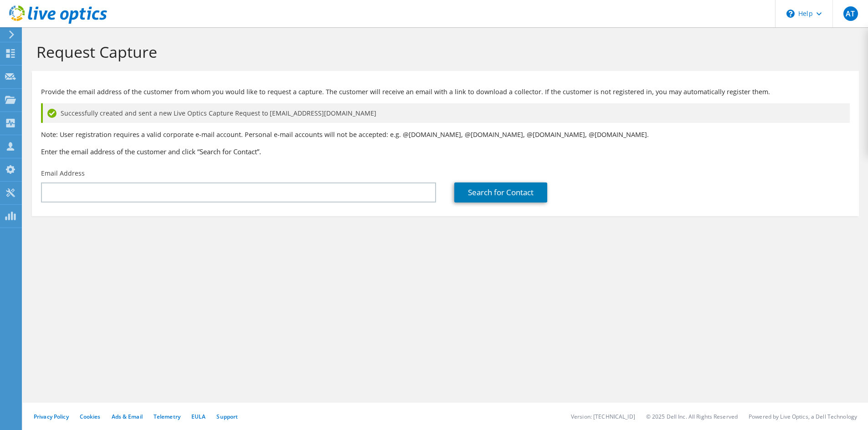  I want to click on li: © 2025 Dell Inc. All Rights Reserved, so click(692, 416).